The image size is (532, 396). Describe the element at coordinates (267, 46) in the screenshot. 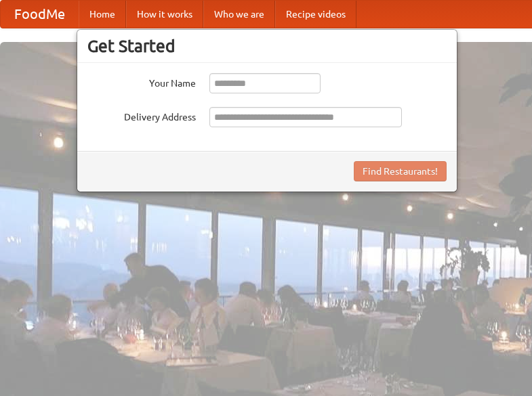

I see `h3: Get Started` at that location.